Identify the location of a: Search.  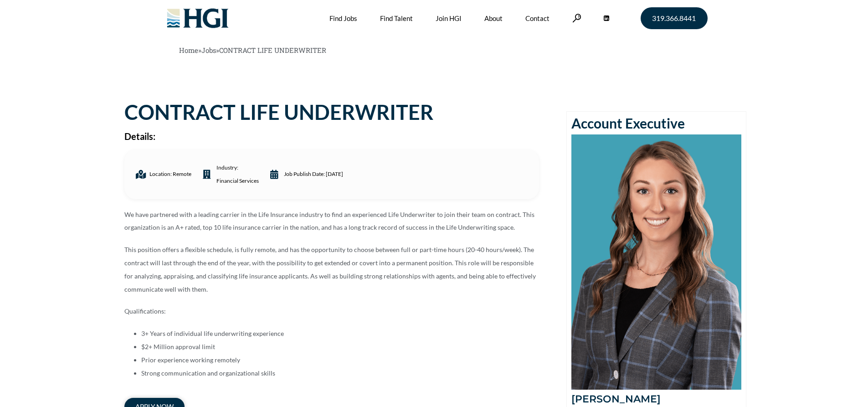
(577, 18).